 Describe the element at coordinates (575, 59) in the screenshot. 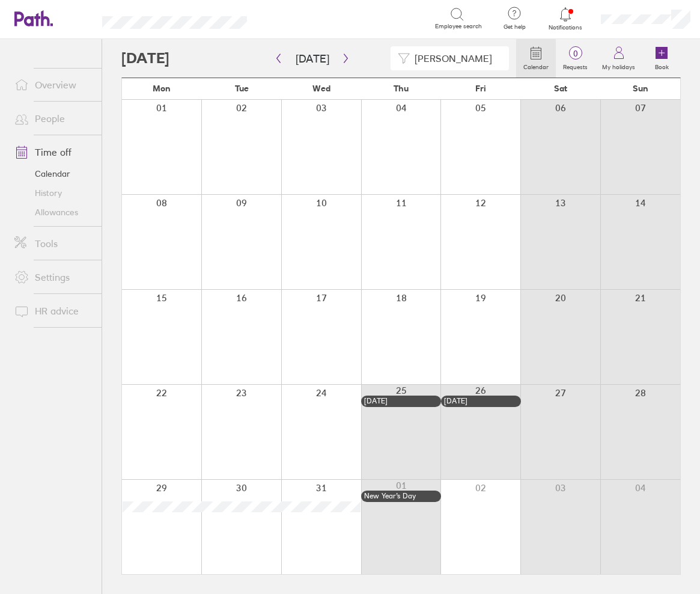

I see `a: 0Requests` at that location.